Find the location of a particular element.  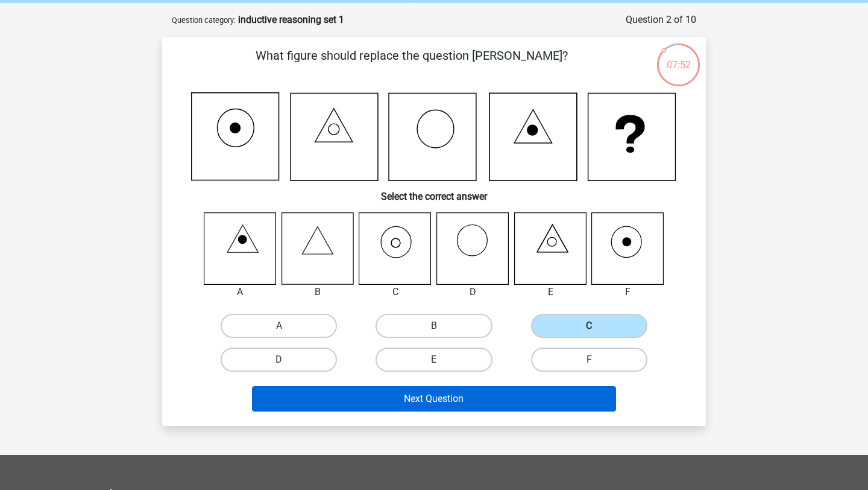

small: Question category: is located at coordinates (204, 20).